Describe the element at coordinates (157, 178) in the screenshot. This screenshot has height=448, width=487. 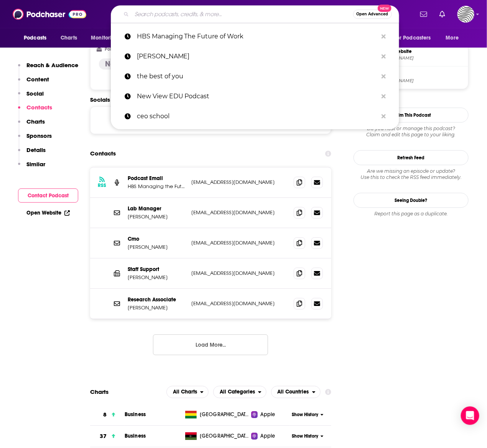
I see `p: Podcast Email` at that location.